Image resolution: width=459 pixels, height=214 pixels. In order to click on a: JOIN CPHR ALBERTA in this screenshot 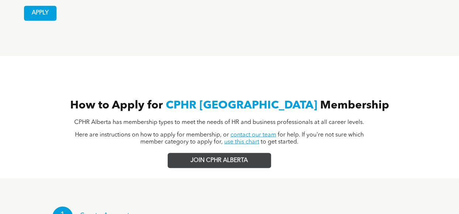, I will do `click(219, 160)`.